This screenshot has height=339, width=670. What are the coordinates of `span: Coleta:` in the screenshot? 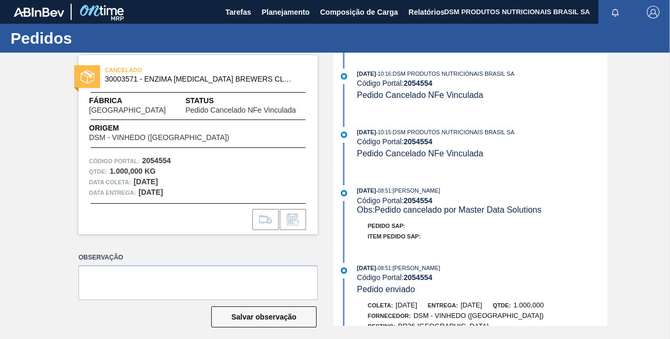 It's located at (380, 305).